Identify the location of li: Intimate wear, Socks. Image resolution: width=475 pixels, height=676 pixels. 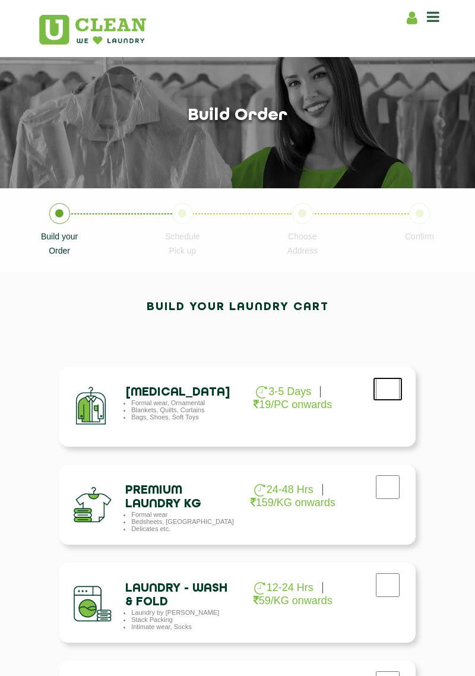
(184, 626).